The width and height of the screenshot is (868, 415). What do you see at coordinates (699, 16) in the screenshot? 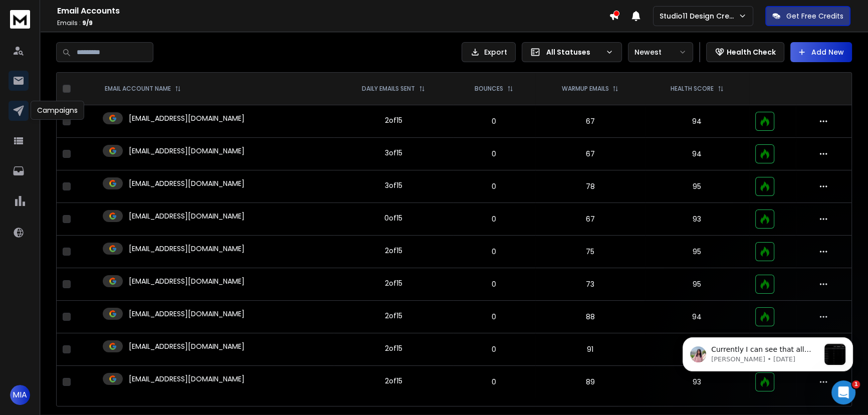
I see `p: Studio11 Design Creative` at bounding box center [699, 16].